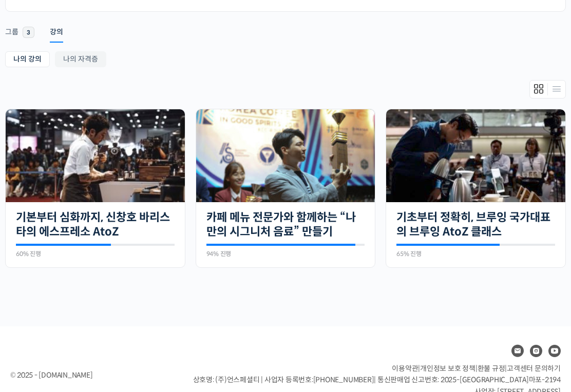 The width and height of the screenshot is (571, 392). I want to click on span: 3, so click(28, 32).